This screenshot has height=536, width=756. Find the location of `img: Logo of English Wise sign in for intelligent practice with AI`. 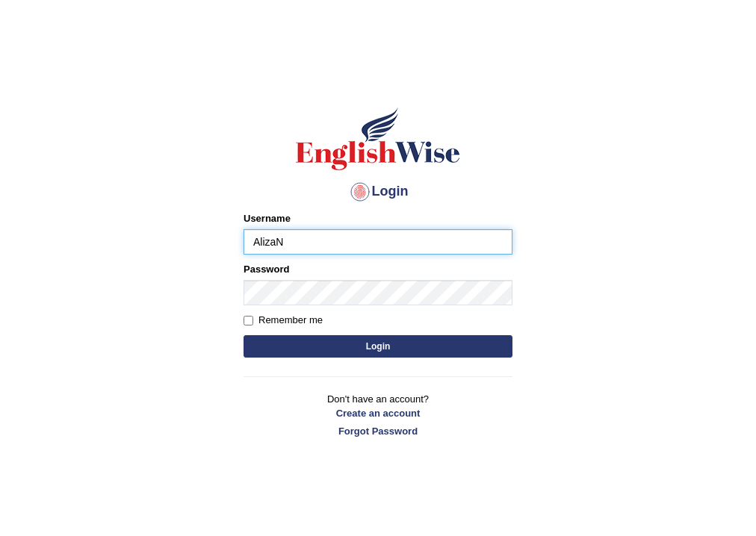

img: Logo of English Wise sign in for intelligent practice with AI is located at coordinates (378, 139).